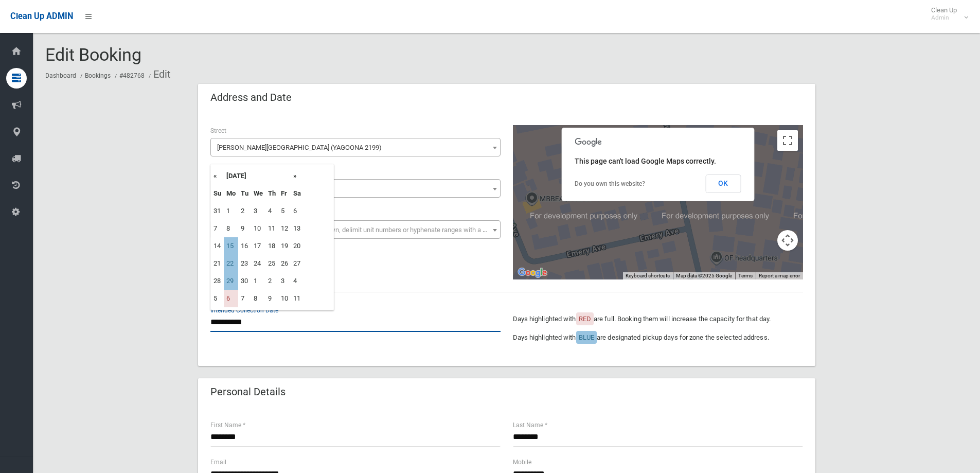 The image size is (980, 473). What do you see at coordinates (271, 263) in the screenshot?
I see `td: 25` at bounding box center [271, 263].